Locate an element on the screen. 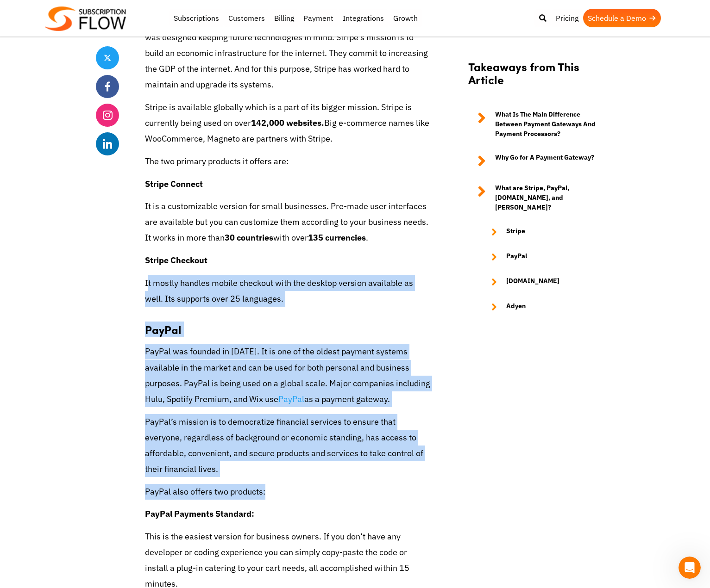 Image resolution: width=710 pixels, height=588 pixels. a: Adyen is located at coordinates (544, 307).